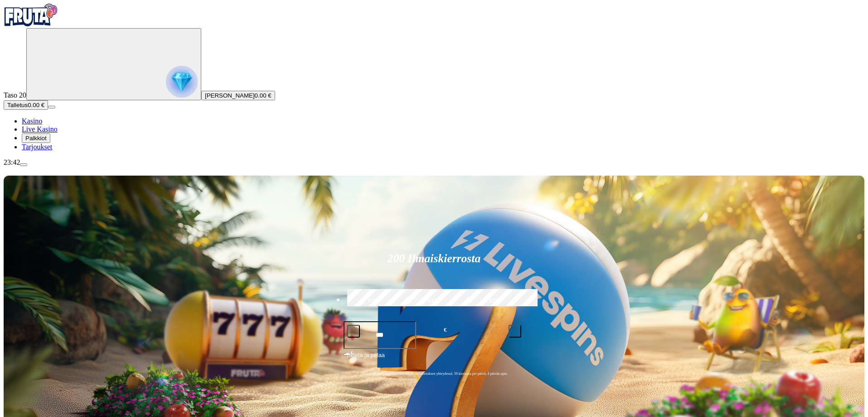  What do you see at coordinates (36, 138) in the screenshot?
I see `button: Palkkiot` at bounding box center [36, 138].